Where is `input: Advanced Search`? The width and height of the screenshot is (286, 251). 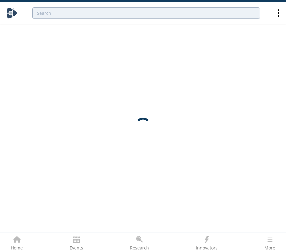 input: Advanced Search is located at coordinates (146, 13).